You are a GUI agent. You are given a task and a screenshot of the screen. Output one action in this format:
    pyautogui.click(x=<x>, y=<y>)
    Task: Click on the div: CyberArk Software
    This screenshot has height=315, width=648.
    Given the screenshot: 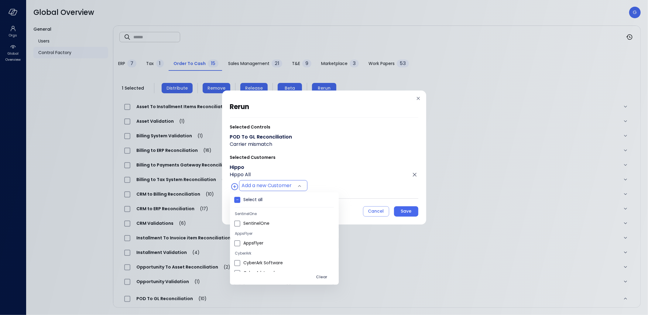 What is the action you would take?
    pyautogui.click(x=289, y=263)
    